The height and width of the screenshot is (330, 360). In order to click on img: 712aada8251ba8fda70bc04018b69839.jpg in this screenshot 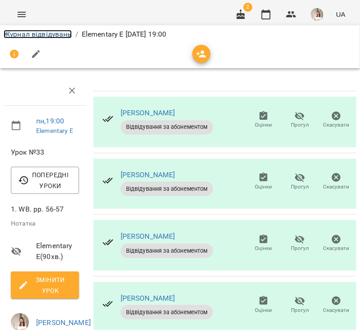, I will do `click(317, 14)`.